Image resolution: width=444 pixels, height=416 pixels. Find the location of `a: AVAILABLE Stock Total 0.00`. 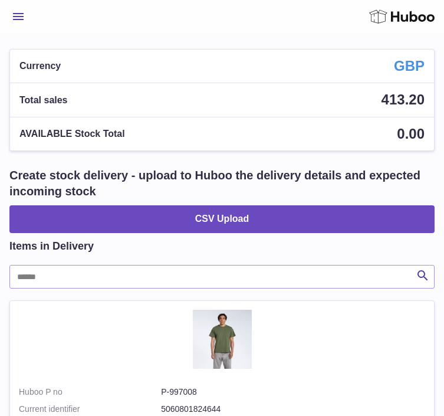

a: AVAILABLE Stock Total 0.00 is located at coordinates (222, 134).